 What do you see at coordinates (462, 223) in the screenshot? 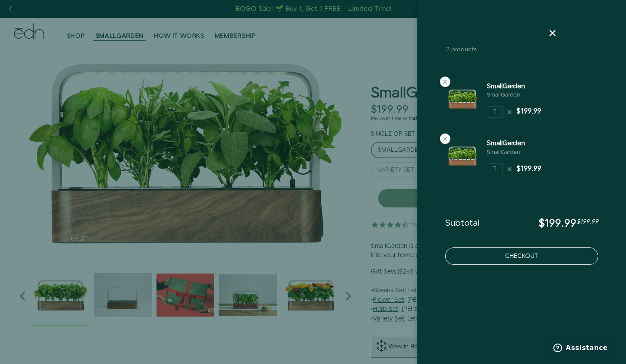
I see `span: Subtotal` at bounding box center [462, 223].